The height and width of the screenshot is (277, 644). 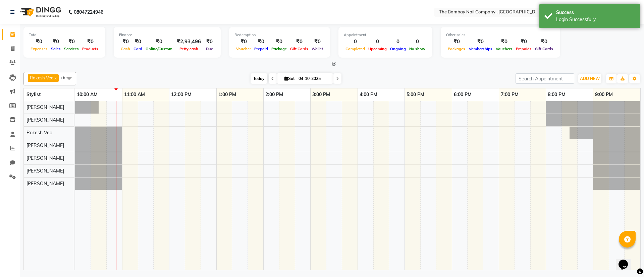 What do you see at coordinates (279, 35) in the screenshot?
I see `div: Redemption` at bounding box center [279, 35].